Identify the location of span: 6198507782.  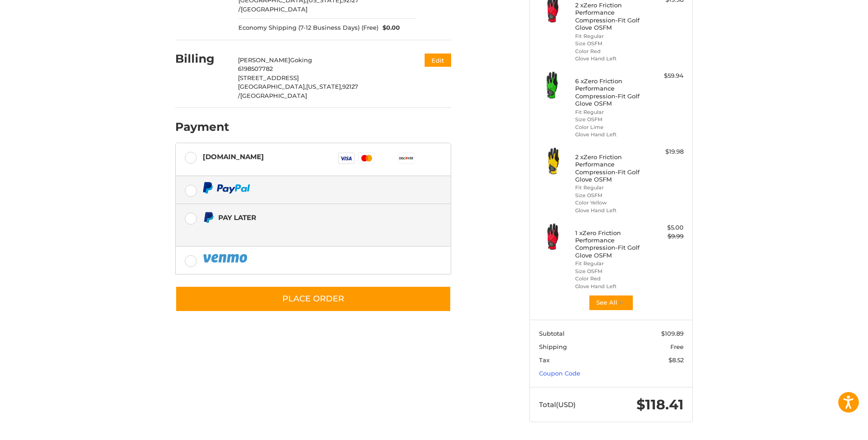
(255, 69).